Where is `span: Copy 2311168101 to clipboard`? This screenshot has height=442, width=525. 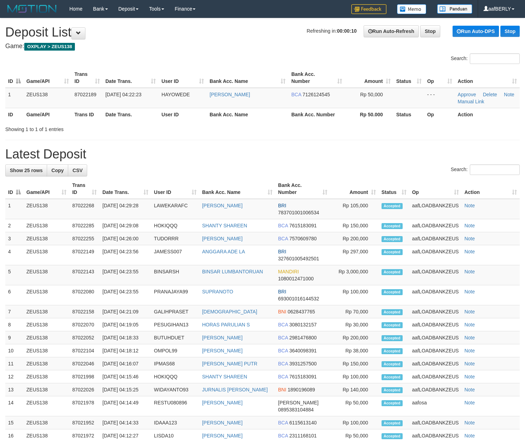
span: Copy 2311168101 to clipboard is located at coordinates (303, 436).